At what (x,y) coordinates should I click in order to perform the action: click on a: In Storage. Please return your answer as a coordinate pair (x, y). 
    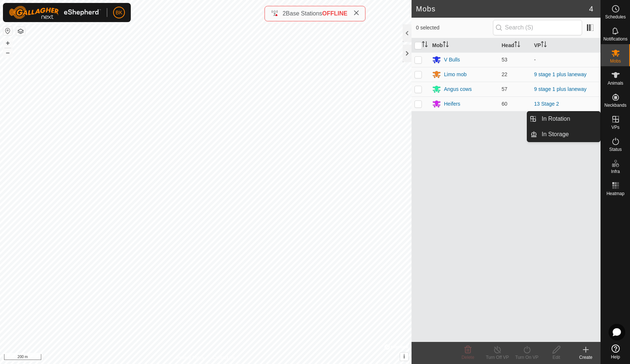
    Looking at the image, I should click on (568, 134).